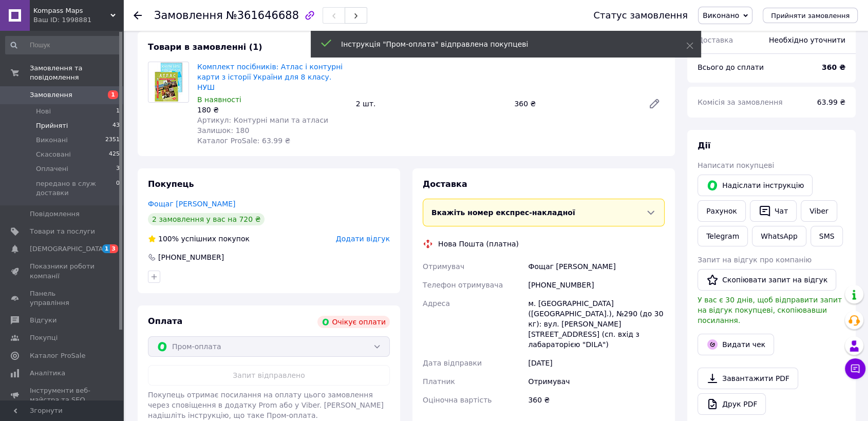 The image size is (868, 421). What do you see at coordinates (462, 285) in the screenshot?
I see `span: Телефон отримувача` at bounding box center [462, 285].